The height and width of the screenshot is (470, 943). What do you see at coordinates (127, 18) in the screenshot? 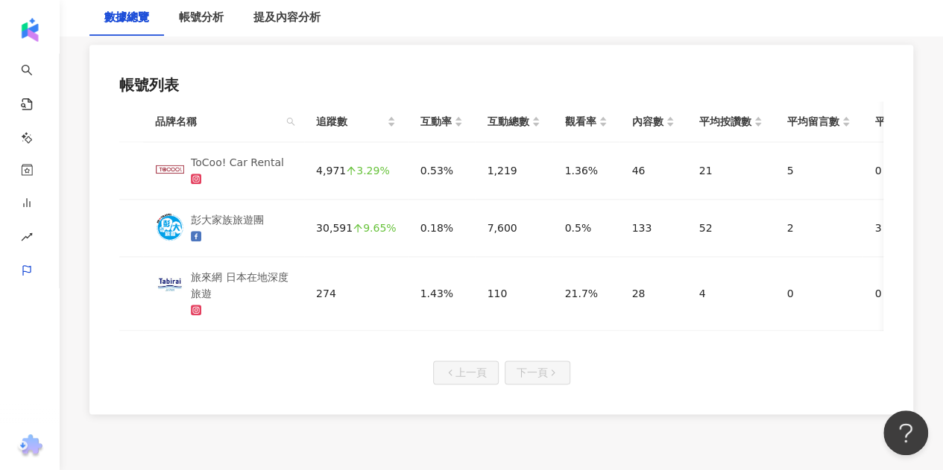
I see `div: 數據總覽` at bounding box center [127, 18].